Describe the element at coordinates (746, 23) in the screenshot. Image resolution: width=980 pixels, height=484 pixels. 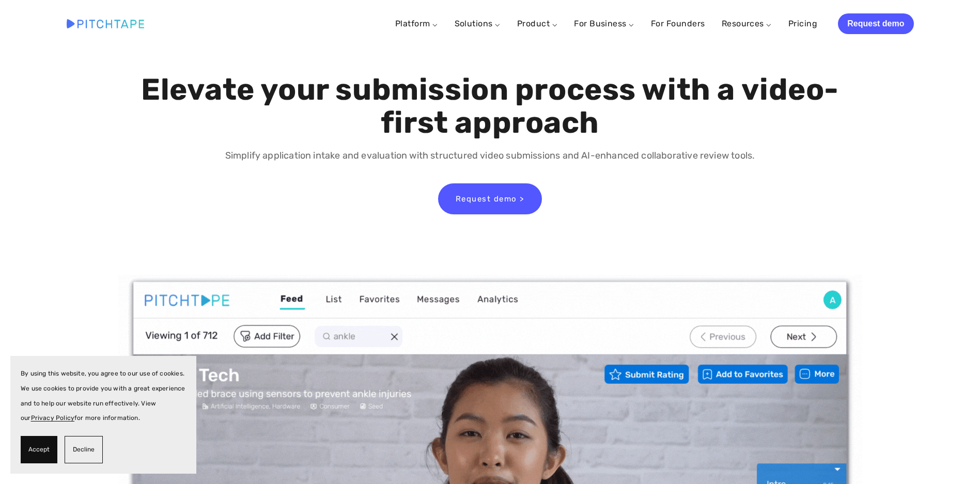
I see `a: Resources ⌵` at that location.